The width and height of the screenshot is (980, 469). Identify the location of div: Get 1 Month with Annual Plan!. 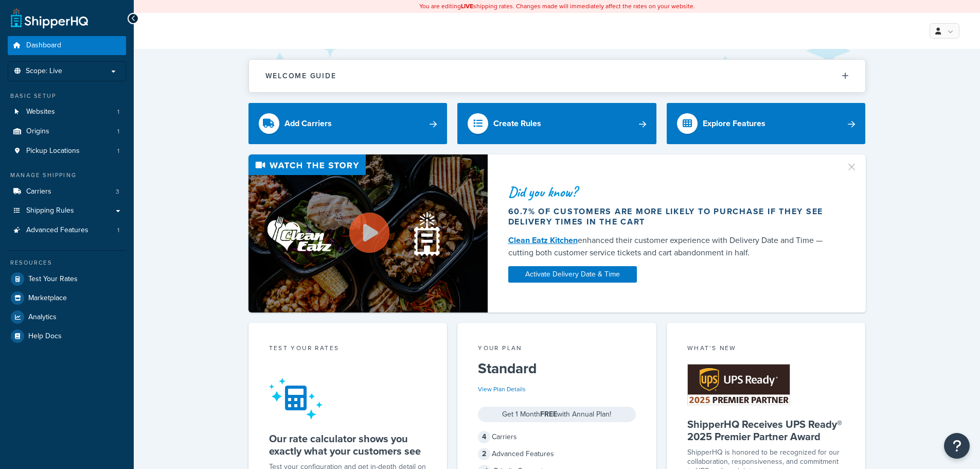
(557, 414).